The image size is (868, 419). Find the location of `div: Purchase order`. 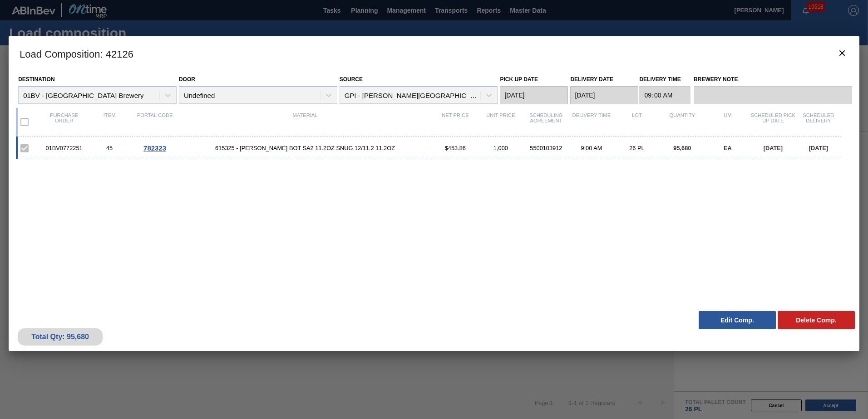

div: Purchase order is located at coordinates (64, 122).